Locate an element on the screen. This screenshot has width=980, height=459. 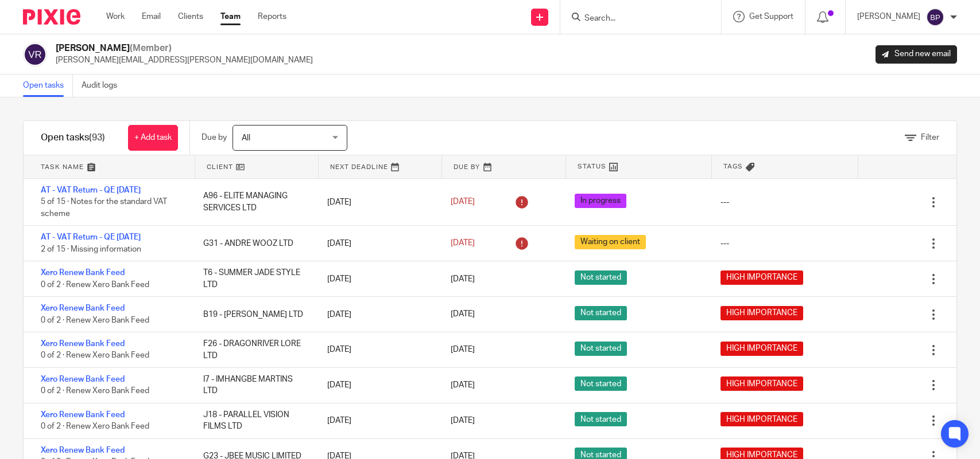
span: Status is located at coordinates (592, 166).